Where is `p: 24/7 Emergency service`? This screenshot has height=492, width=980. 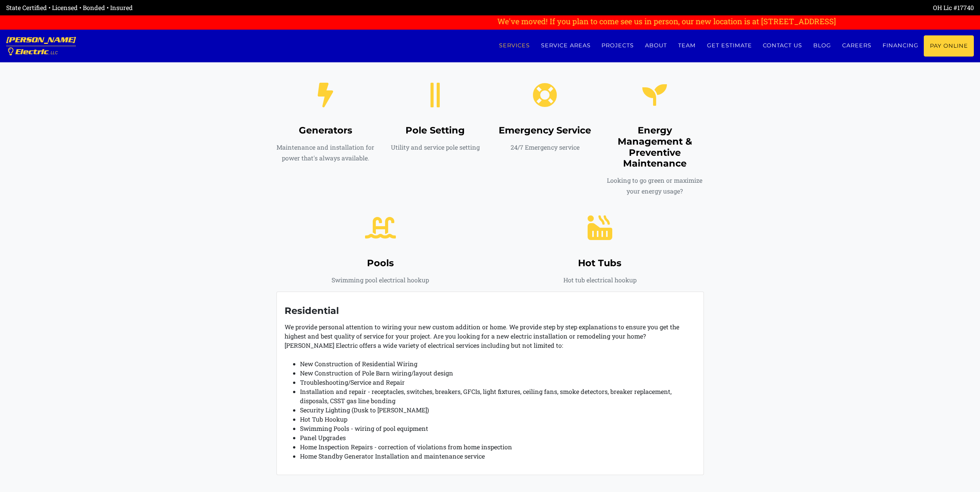
p: 24/7 Emergency service is located at coordinates (545, 148).